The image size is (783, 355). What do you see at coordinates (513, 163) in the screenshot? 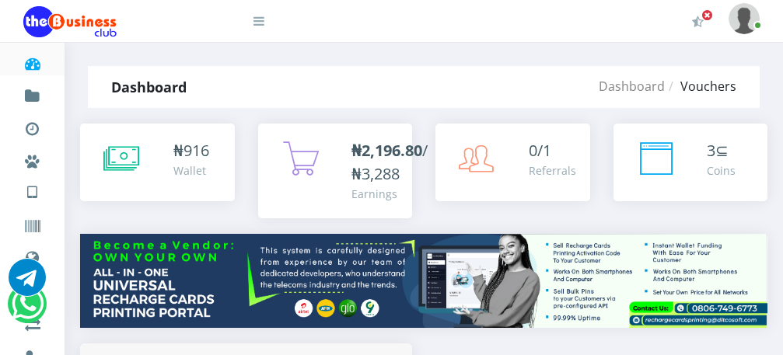
I see `a: 0/1 Referrals` at bounding box center [513, 163].